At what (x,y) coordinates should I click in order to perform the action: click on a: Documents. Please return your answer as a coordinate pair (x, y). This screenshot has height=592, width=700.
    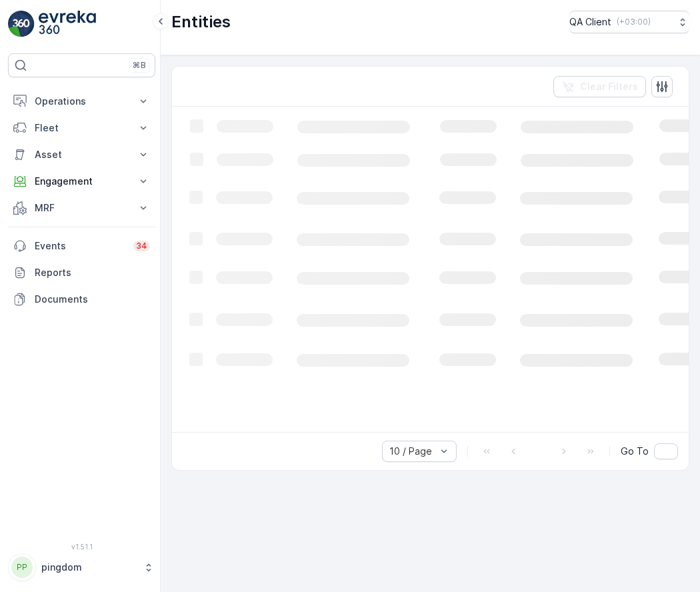
    Looking at the image, I should click on (81, 300).